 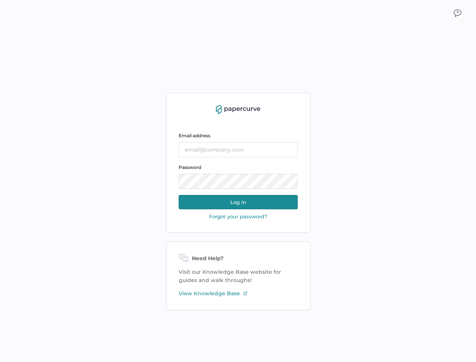 What do you see at coordinates (184, 259) in the screenshot?
I see `img: need-help-icon.d526b9f7.svg` at bounding box center [184, 259].